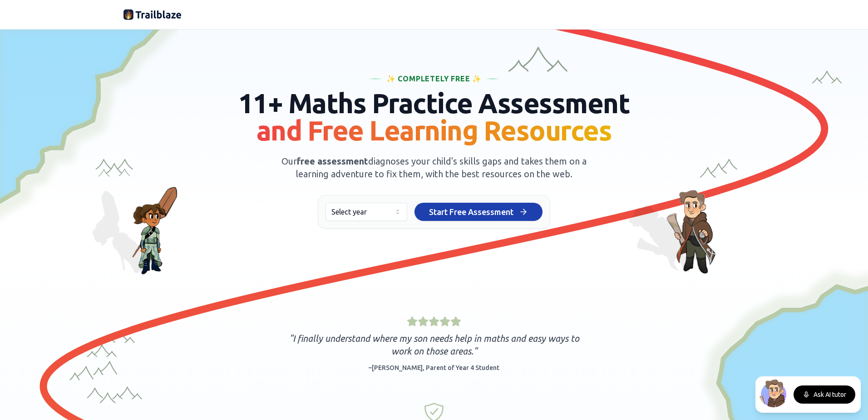 This screenshot has width=868, height=420. What do you see at coordinates (434, 167) in the screenshot?
I see `span: Our diagnoses your child's skills gaps and takes them on a learning adventure to fix them, with t...` at bounding box center [434, 167].